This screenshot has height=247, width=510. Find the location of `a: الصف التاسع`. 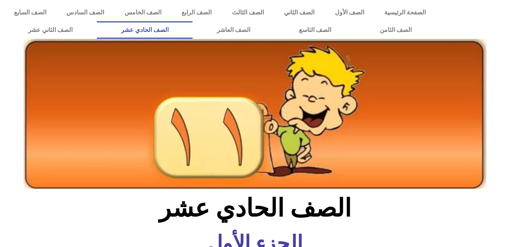

a: الصف التاسع is located at coordinates (315, 30).